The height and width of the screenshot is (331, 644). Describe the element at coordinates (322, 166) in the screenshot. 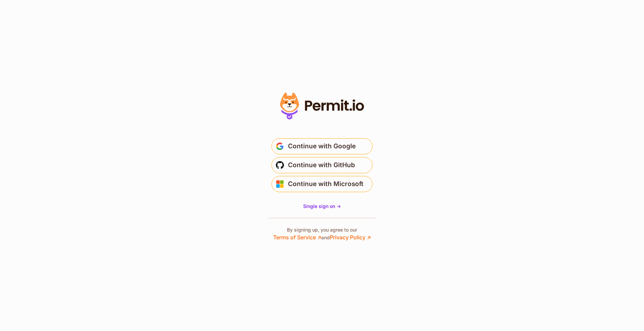

I see `span: Continue with GitHub` at that location.